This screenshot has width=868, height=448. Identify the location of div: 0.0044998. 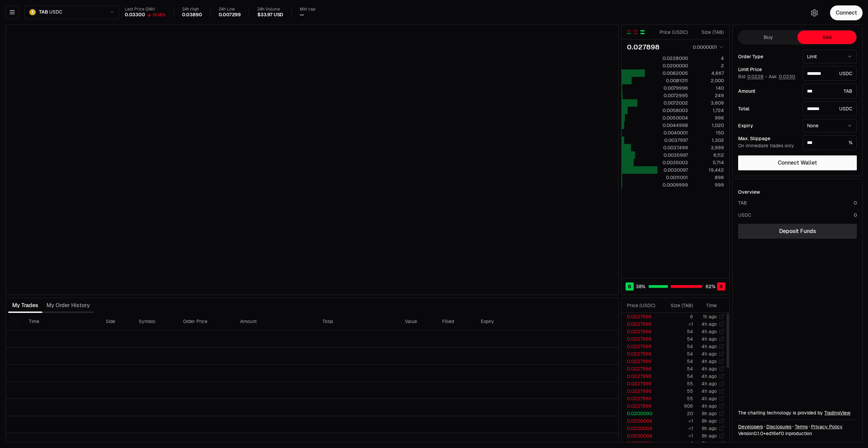
(673, 125).